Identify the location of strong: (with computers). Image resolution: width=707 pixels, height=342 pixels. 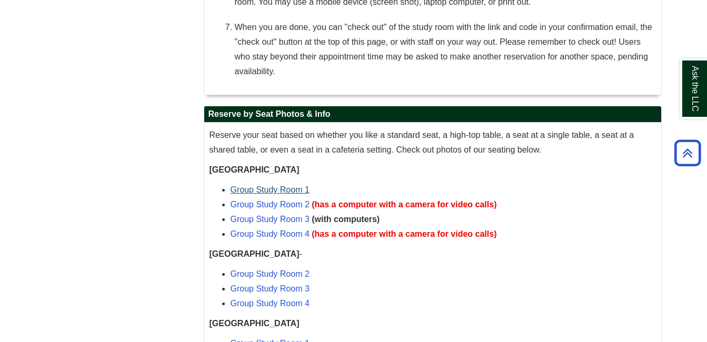
(345, 219).